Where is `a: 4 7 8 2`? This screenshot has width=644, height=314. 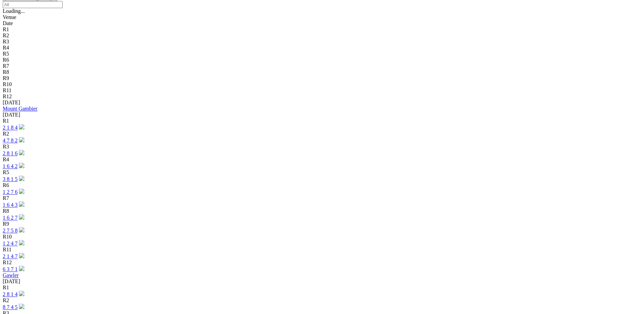
a: 4 7 8 2 is located at coordinates (10, 140).